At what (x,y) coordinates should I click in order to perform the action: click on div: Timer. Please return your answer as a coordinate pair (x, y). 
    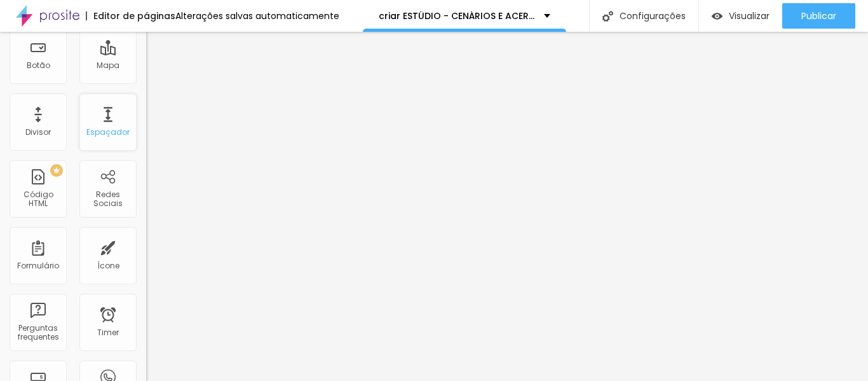
    Looking at the image, I should click on (108, 333).